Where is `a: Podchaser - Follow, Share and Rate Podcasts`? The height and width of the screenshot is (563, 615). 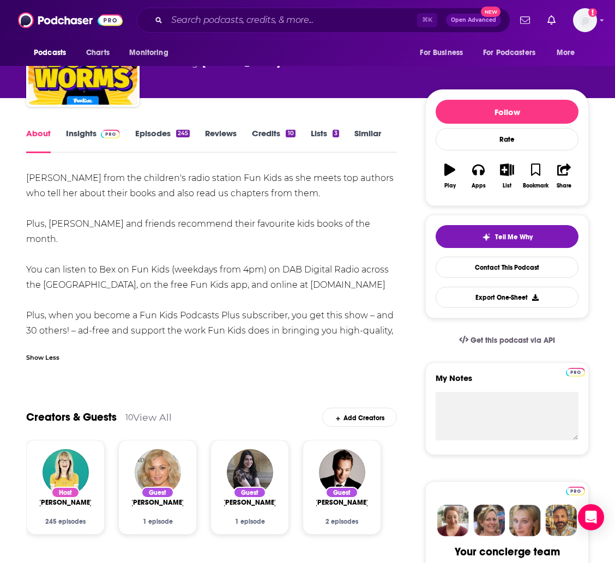 a: Podchaser - Follow, Share and Rate Podcasts is located at coordinates (70, 20).